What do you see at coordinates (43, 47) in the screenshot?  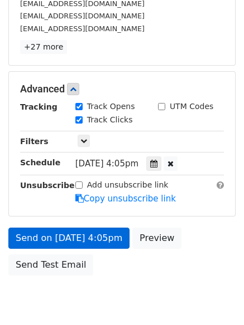 I see `a: +27 more` at bounding box center [43, 47].